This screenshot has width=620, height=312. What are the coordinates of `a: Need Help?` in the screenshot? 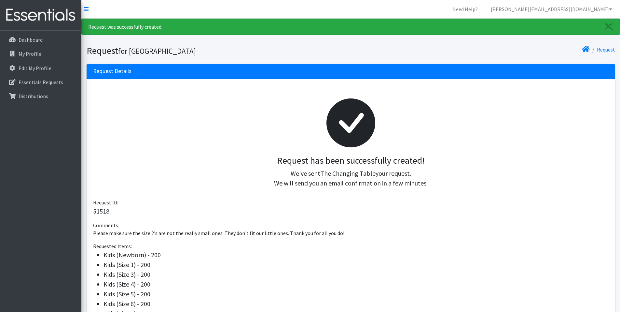 It's located at (465, 9).